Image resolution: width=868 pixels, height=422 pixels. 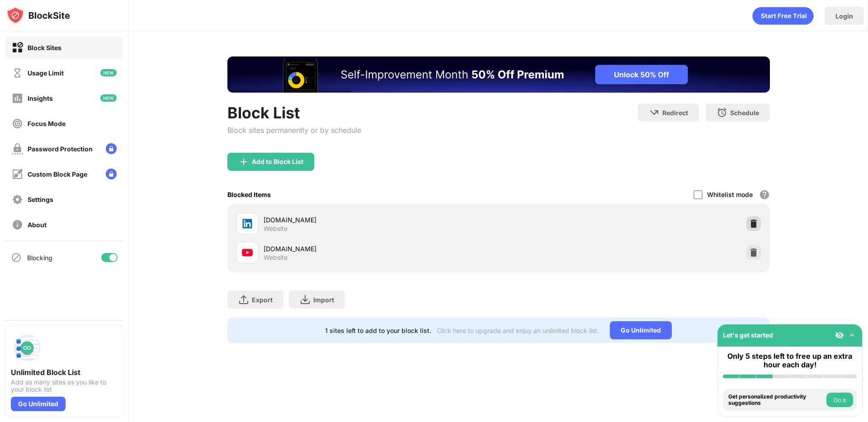 What do you see at coordinates (776, 400) in the screenshot?
I see `div: Get personalized productivity suggestions` at bounding box center [776, 400].